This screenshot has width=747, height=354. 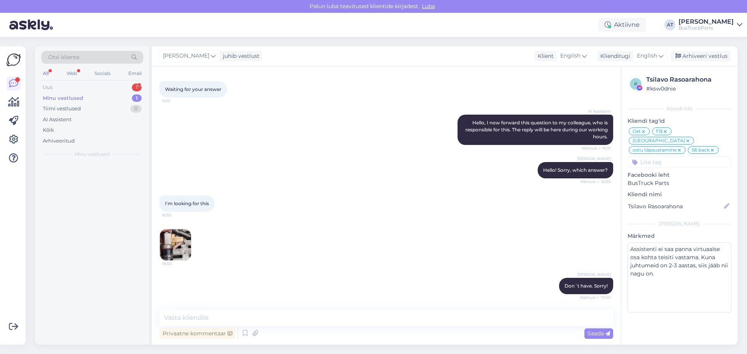 What do you see at coordinates (193, 89) in the screenshot?
I see `span: Waiting for your answer` at bounding box center [193, 89].